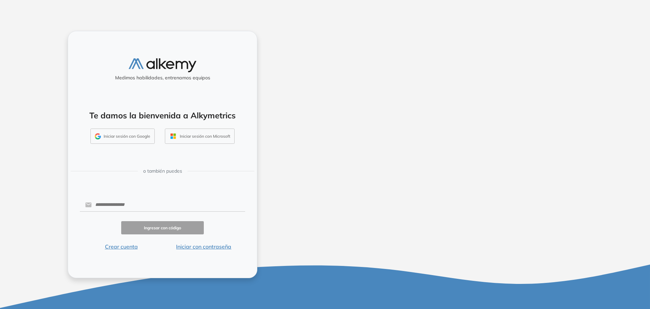 This screenshot has height=309, width=650. What do you see at coordinates (200, 136) in the screenshot?
I see `button: Iniciar sesión con Microsoft` at bounding box center [200, 136].